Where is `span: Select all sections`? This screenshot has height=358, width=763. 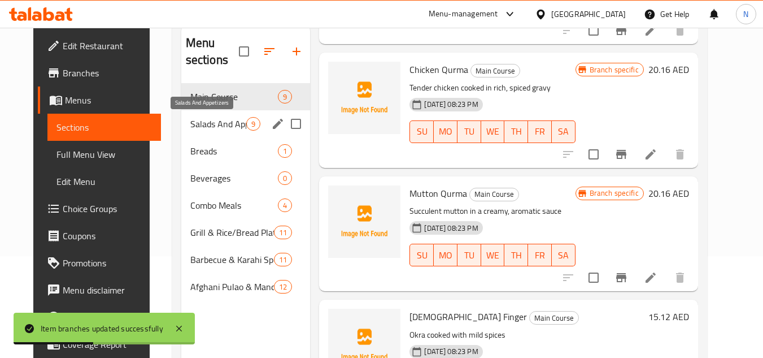 span: Select all sections is located at coordinates (244, 51).